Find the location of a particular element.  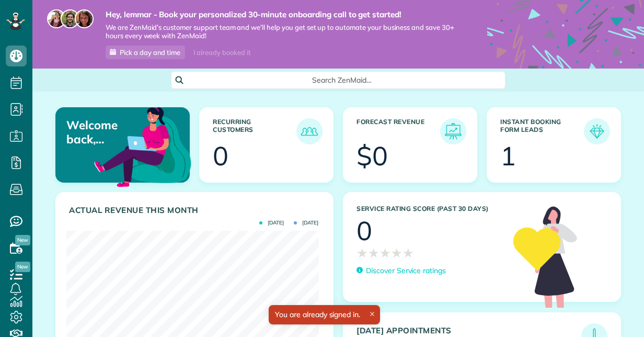

img: icon_form_leads-04211a6a04a5b2264e4ee56bc0799ec3eb69b7e499cbb523a139df1d13a81ae0.png is located at coordinates (597, 131).